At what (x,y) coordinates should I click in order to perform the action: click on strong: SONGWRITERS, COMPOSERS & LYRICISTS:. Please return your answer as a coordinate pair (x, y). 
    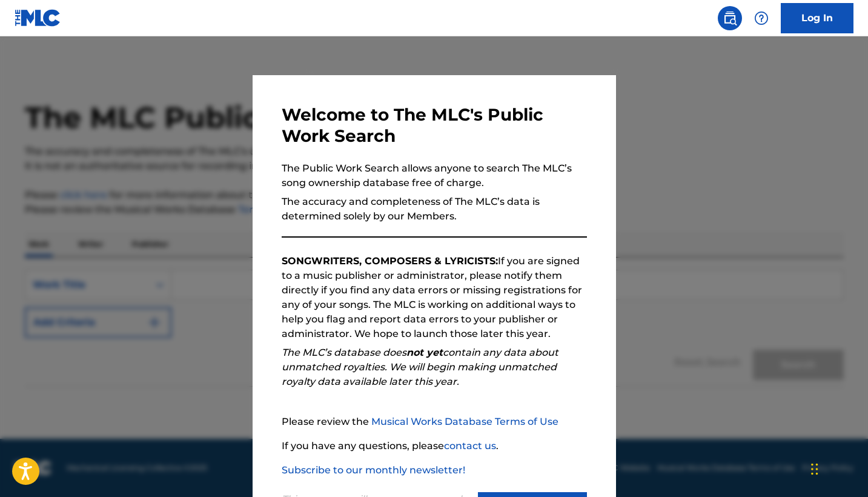
    Looking at the image, I should click on (389, 261).